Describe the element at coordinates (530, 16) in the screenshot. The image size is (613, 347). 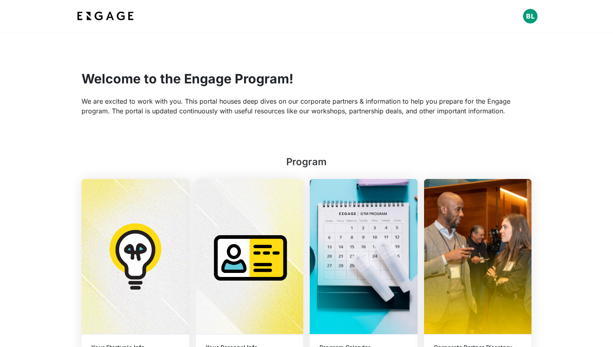
I see `button: Open profile menu` at that location.